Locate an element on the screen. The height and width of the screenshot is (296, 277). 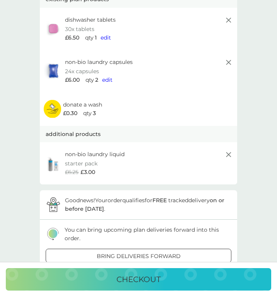
button: checkout is located at coordinates (139, 279).